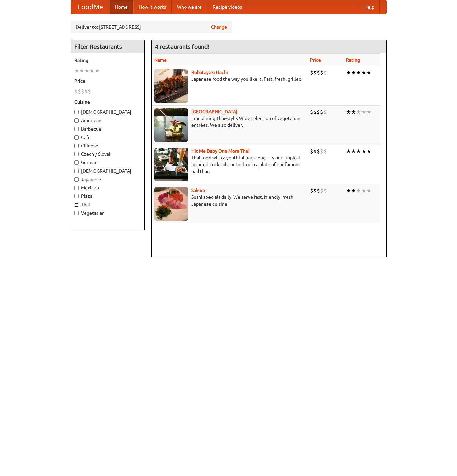 This screenshot has height=476, width=457. What do you see at coordinates (230, 201) in the screenshot?
I see `p: Sushi specials daily. We serve fast, friendly, fresh Japanese cuisine.` at bounding box center [230, 201].